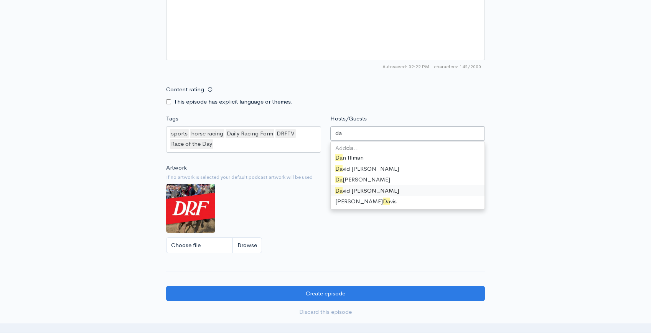 This screenshot has height=333, width=651. What do you see at coordinates (348, 119) in the screenshot?
I see `label: Hosts/Guests` at bounding box center [348, 119].